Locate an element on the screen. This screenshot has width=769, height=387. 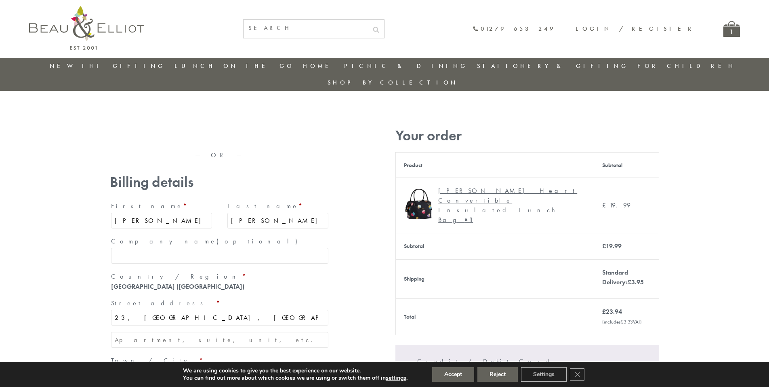
button: Reject is located at coordinates (498, 374).